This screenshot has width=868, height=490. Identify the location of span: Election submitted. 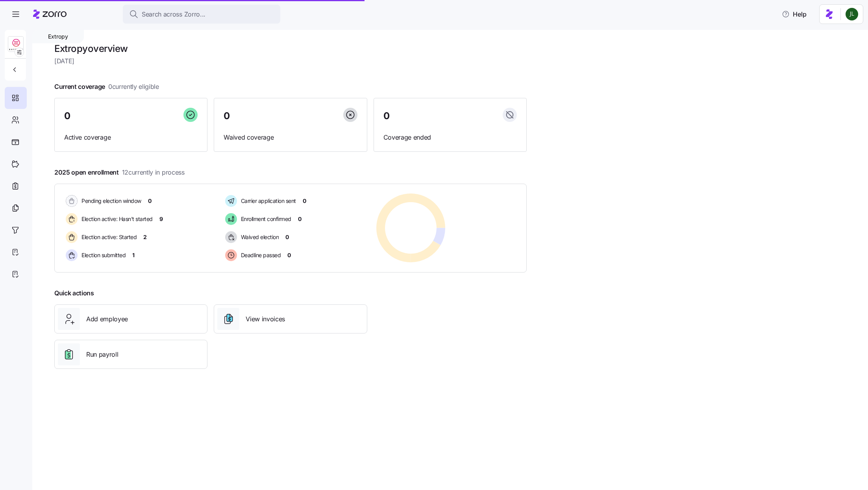
(102, 255).